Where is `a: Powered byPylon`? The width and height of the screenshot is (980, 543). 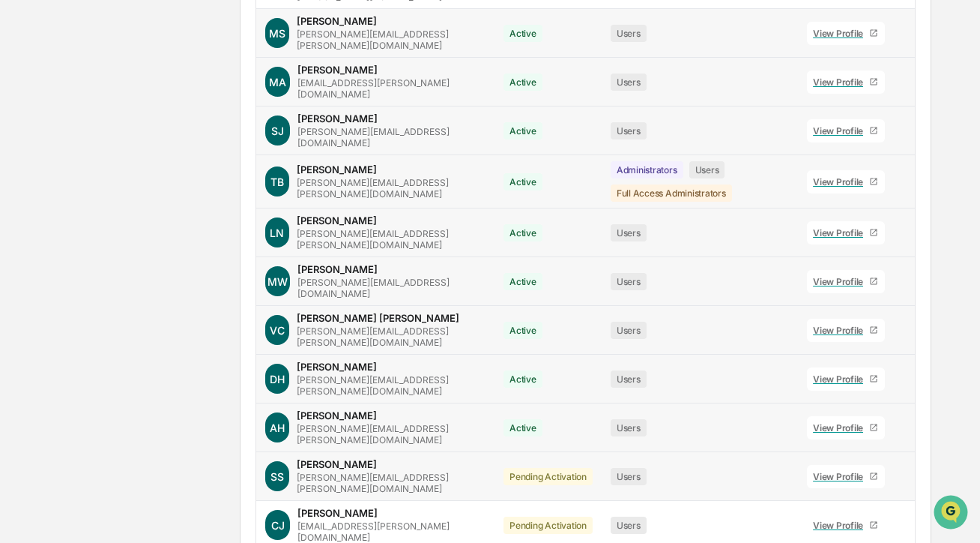
a: Powered byPylon is located at coordinates (144, 259).